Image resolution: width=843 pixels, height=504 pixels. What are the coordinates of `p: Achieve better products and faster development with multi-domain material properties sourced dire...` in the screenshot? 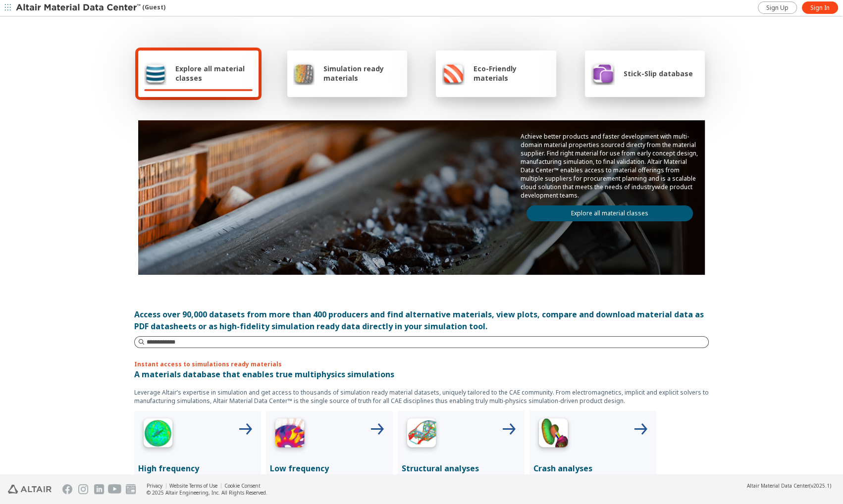 It's located at (610, 166).